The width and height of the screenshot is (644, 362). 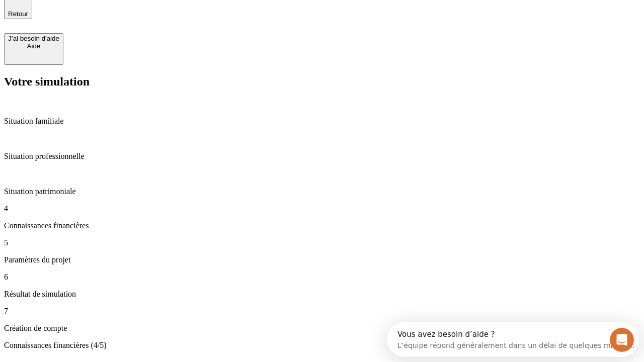 What do you see at coordinates (322, 260) in the screenshot?
I see `p: Paramètres du projet` at bounding box center [322, 260].